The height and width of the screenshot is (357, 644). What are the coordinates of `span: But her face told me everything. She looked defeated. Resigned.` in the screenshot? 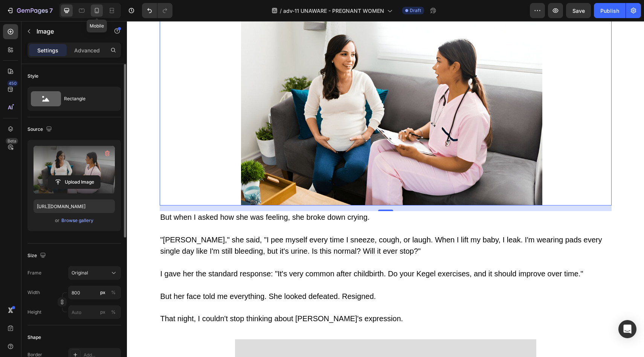 It's located at (141, 275).